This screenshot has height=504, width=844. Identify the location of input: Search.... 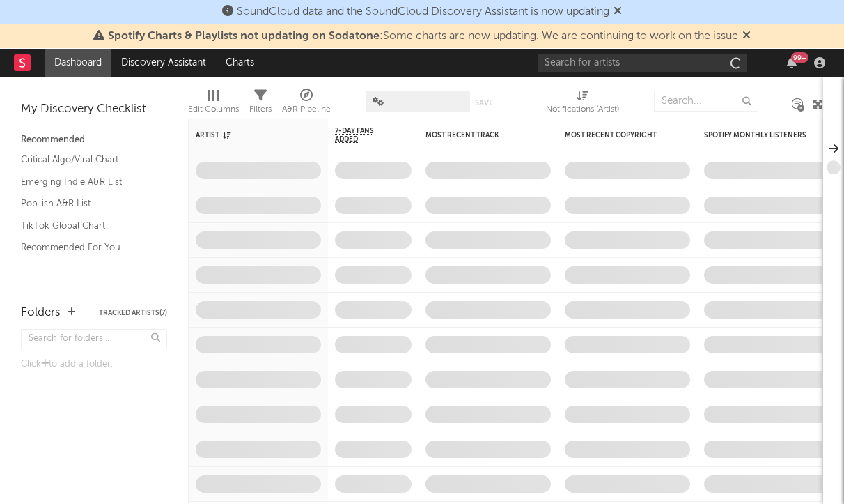
(706, 101).